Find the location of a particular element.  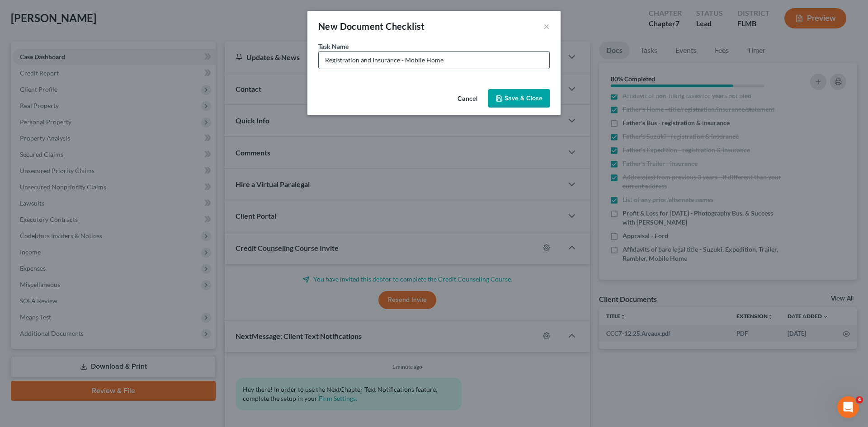

input: Enter document description.. is located at coordinates (434, 60).